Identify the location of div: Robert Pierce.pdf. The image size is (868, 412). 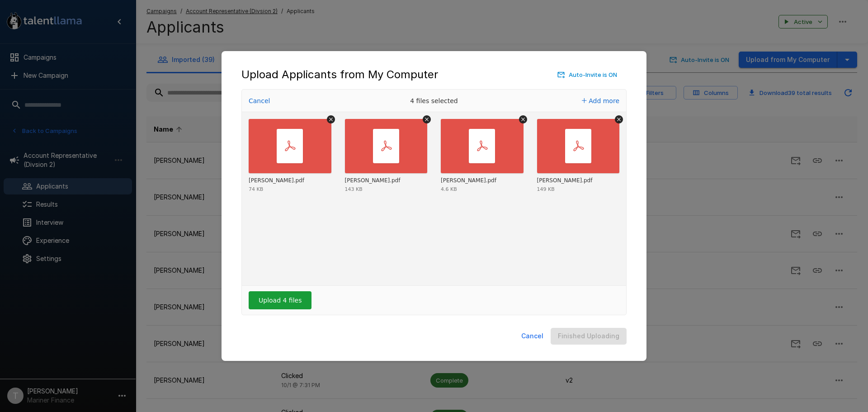
(565, 181).